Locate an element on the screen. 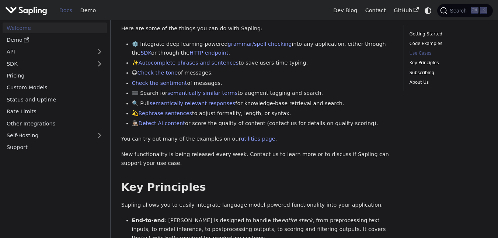  a: grammar/spell checking is located at coordinates (260, 44).